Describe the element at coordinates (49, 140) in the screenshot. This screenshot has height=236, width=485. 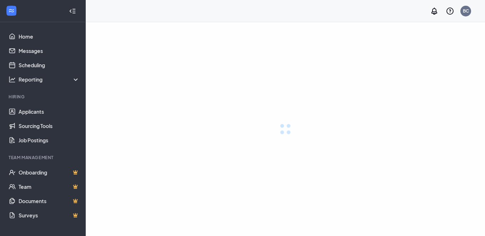
I see `a: Job Postings` at that location.